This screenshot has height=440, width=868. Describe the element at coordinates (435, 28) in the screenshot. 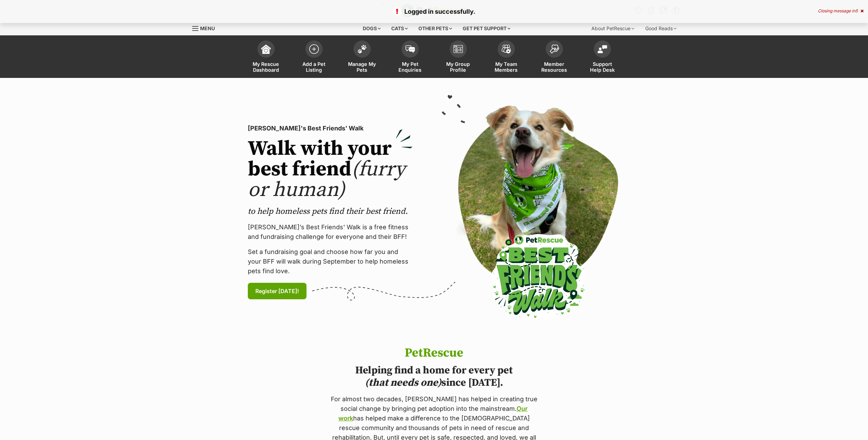

I see `div: Other pets` at that location.